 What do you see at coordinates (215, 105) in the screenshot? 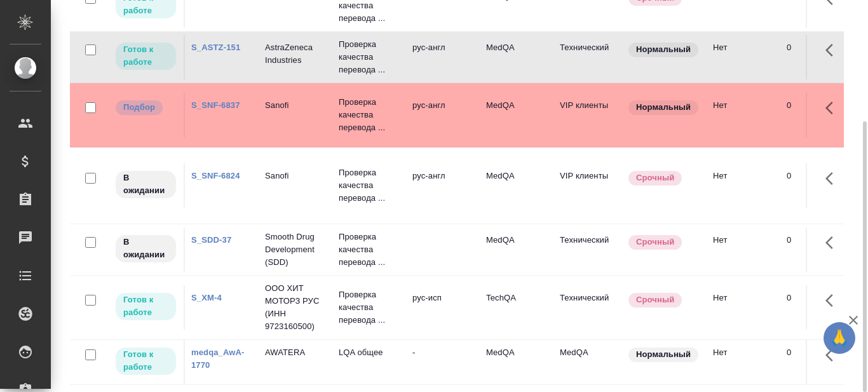
I see `a: S_SNF-6837` at bounding box center [215, 105].